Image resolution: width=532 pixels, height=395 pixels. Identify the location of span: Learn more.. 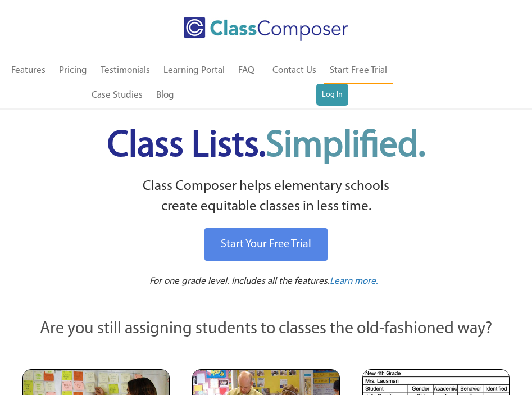
(354, 281).